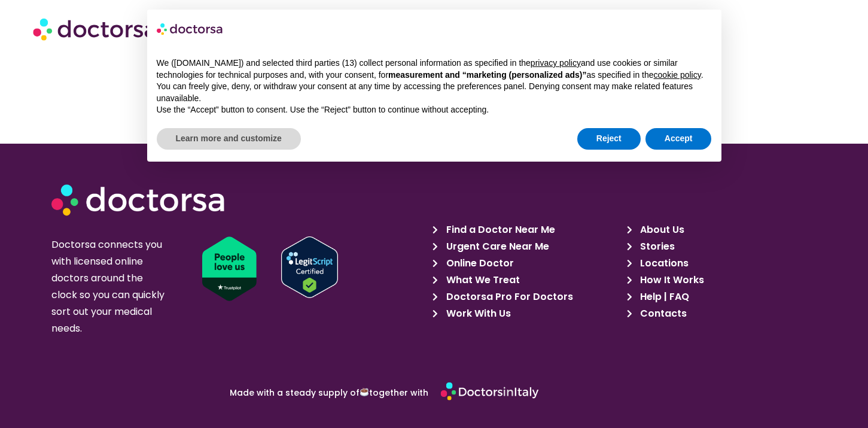  I want to click on a: About Us, so click(720, 230).